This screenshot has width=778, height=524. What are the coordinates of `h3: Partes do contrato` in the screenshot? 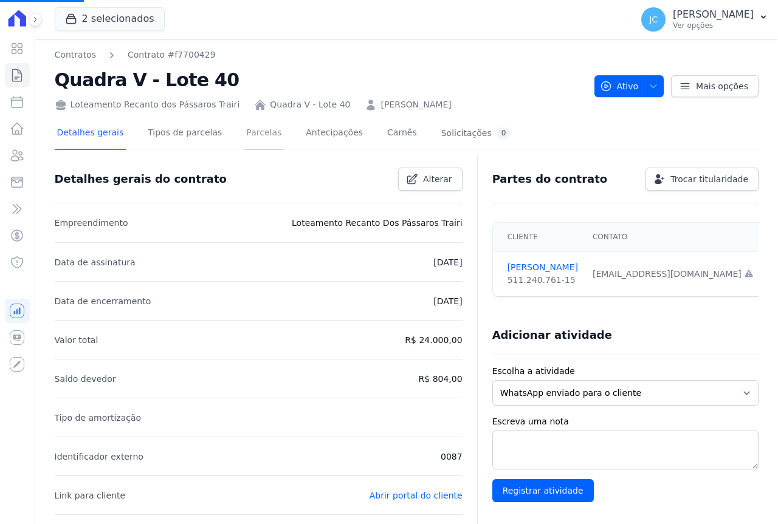 It's located at (550, 179).